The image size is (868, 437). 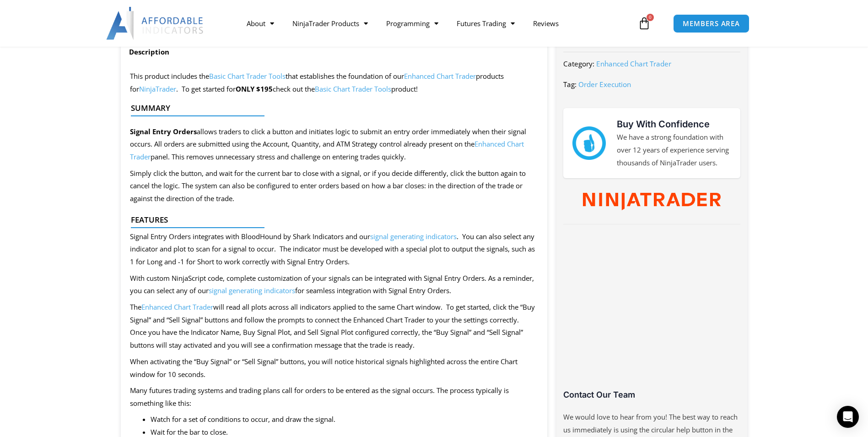 I want to click on h4: Summary, so click(x=330, y=108).